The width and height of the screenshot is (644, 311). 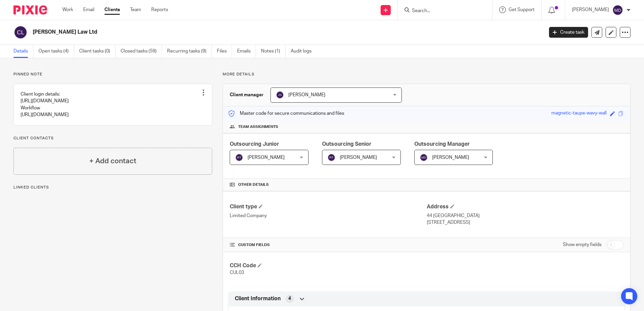 What do you see at coordinates (30, 10) in the screenshot?
I see `img: Pixie` at bounding box center [30, 10].